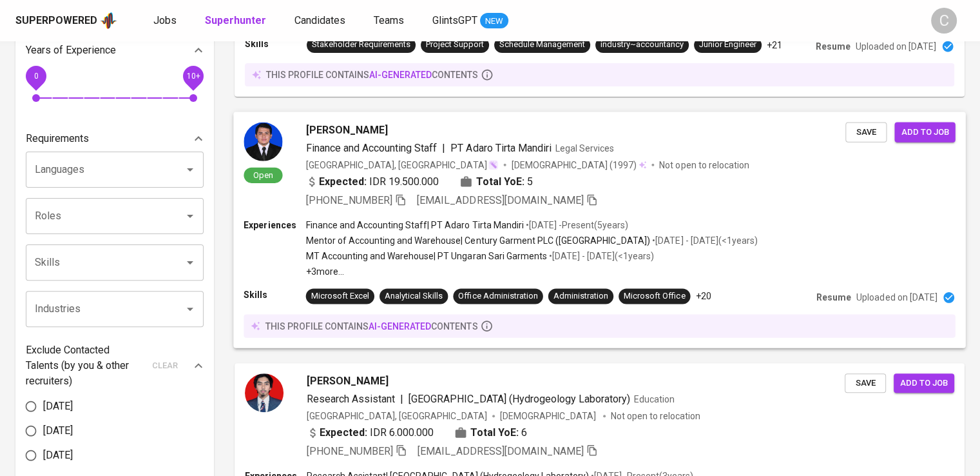 The height and width of the screenshot is (476, 980). I want to click on span: Jobs, so click(165, 20).